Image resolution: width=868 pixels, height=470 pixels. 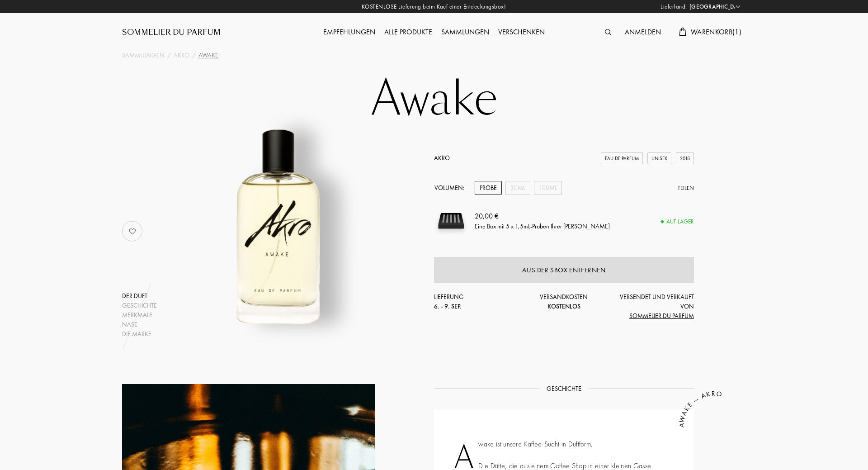 I want to click on div: Lieferung, so click(x=478, y=302).